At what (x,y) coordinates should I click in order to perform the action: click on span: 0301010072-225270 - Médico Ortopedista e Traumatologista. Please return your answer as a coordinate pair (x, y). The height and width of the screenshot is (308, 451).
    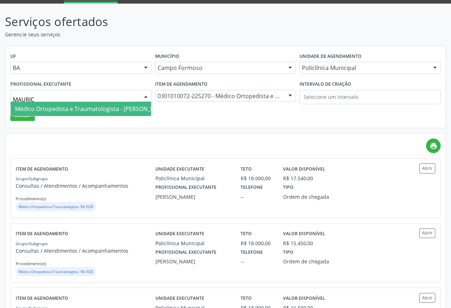
    Looking at the image, I should click on (220, 96).